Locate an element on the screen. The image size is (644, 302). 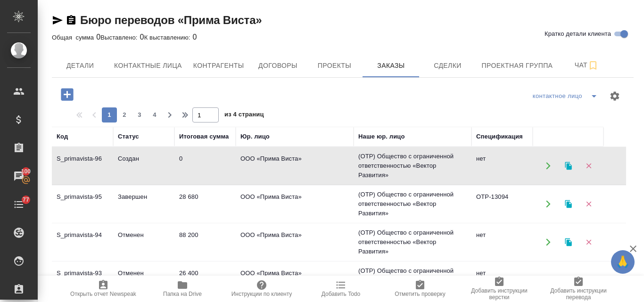
button: 2 is located at coordinates (124, 115).